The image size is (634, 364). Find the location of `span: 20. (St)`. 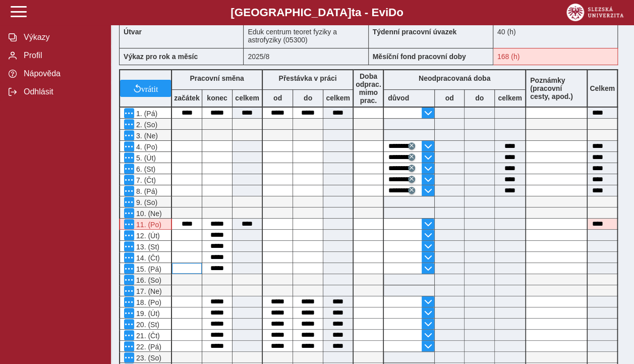

span: 20. (St) is located at coordinates (147, 324).